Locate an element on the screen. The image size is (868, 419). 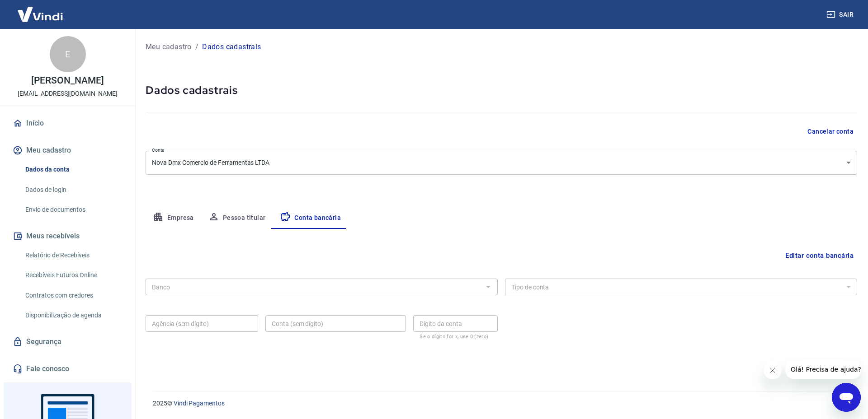
a: Contratos com credores is located at coordinates (73, 295).